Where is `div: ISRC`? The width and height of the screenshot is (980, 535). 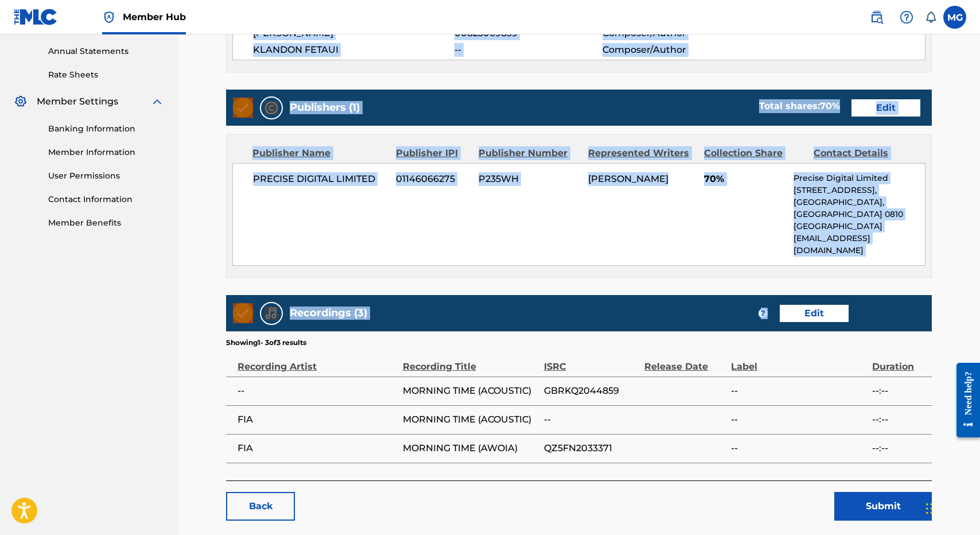
div: ISRC is located at coordinates (591, 360).